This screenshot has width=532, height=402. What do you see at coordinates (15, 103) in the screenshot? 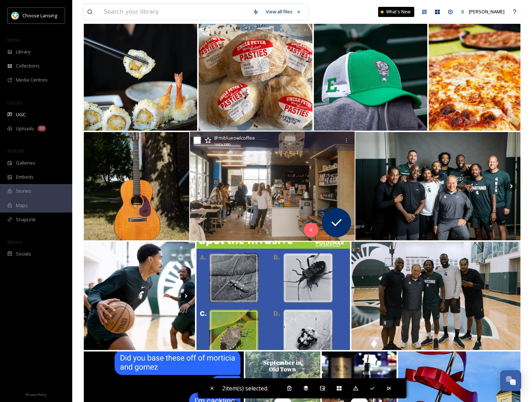
I see `span: COLLECT` at bounding box center [15, 103].